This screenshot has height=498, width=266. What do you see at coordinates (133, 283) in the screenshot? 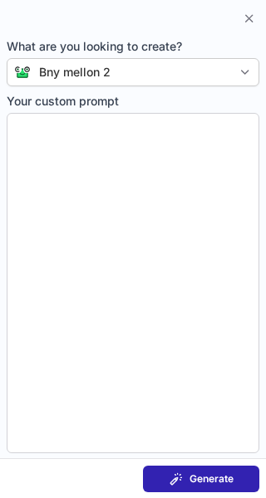
I see `textarea: Your custom prompt` at bounding box center [133, 283].